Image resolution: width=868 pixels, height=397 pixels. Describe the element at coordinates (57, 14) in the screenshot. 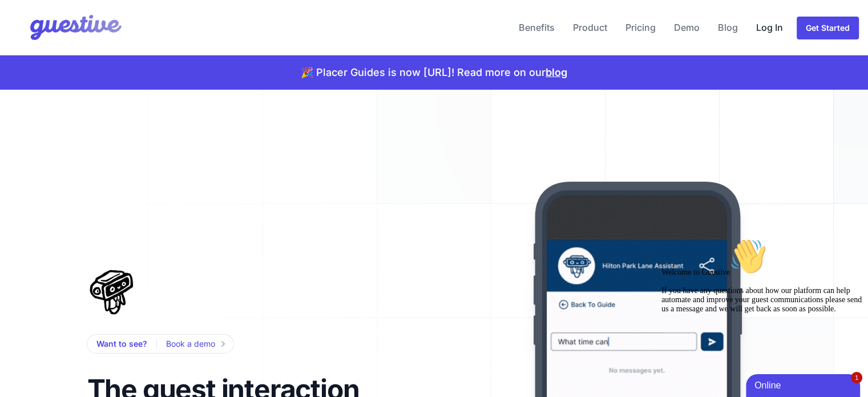

I see `div: Online` at that location.